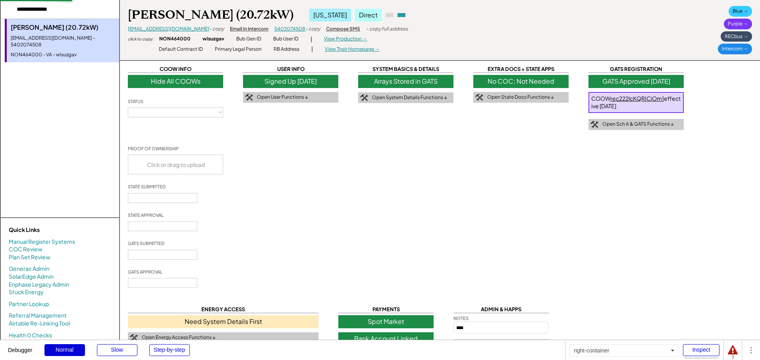 The width and height of the screenshot is (760, 360). I want to click on div: Email in Intercom, so click(249, 29).